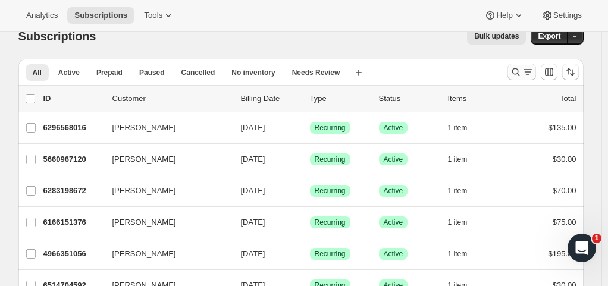 The height and width of the screenshot is (286, 608). I want to click on div: Type, so click(340, 99).